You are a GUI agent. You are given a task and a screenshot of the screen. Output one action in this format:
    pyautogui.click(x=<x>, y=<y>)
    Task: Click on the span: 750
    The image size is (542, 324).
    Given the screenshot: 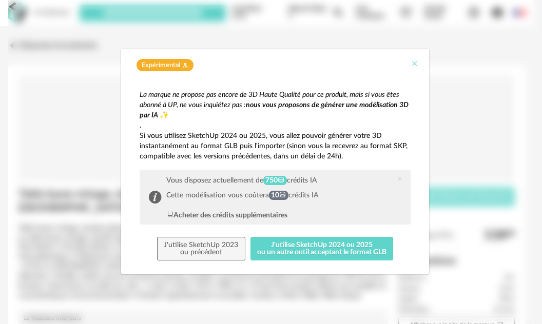 What is the action you would take?
    pyautogui.click(x=275, y=181)
    